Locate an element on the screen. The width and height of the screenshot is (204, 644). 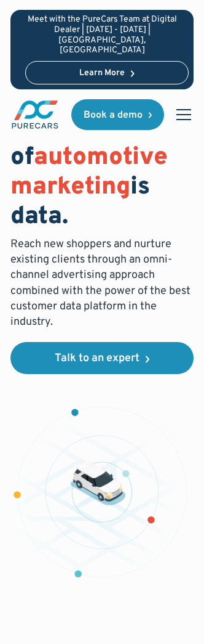
div: Talk to an expert is located at coordinates (97, 358).